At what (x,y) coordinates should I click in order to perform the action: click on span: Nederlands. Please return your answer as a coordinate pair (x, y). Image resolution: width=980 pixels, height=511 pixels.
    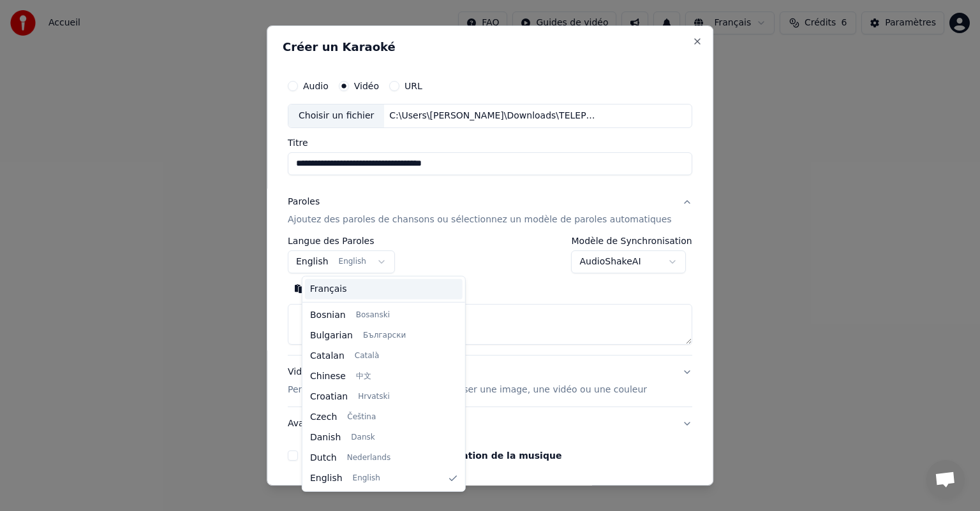
    Looking at the image, I should click on (368, 458).